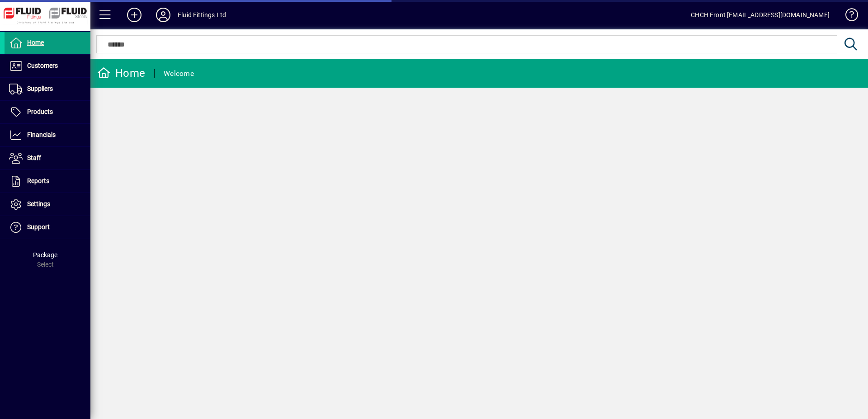 Image resolution: width=868 pixels, height=419 pixels. What do you see at coordinates (202, 15) in the screenshot?
I see `div: Fluid Fittings Ltd` at bounding box center [202, 15].